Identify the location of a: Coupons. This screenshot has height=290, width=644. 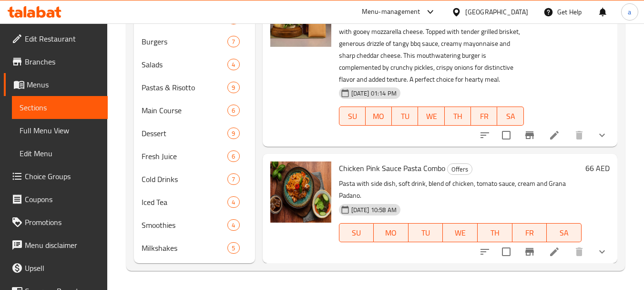
(56, 199).